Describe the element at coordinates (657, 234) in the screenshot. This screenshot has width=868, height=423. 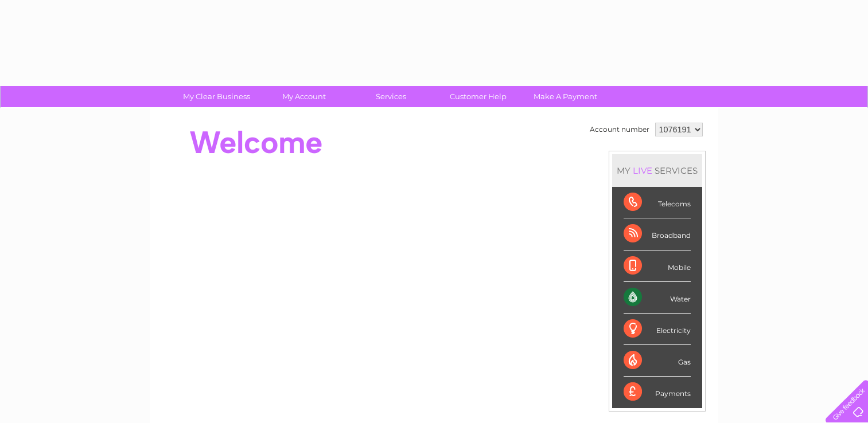
I see `div: Broadband` at that location.